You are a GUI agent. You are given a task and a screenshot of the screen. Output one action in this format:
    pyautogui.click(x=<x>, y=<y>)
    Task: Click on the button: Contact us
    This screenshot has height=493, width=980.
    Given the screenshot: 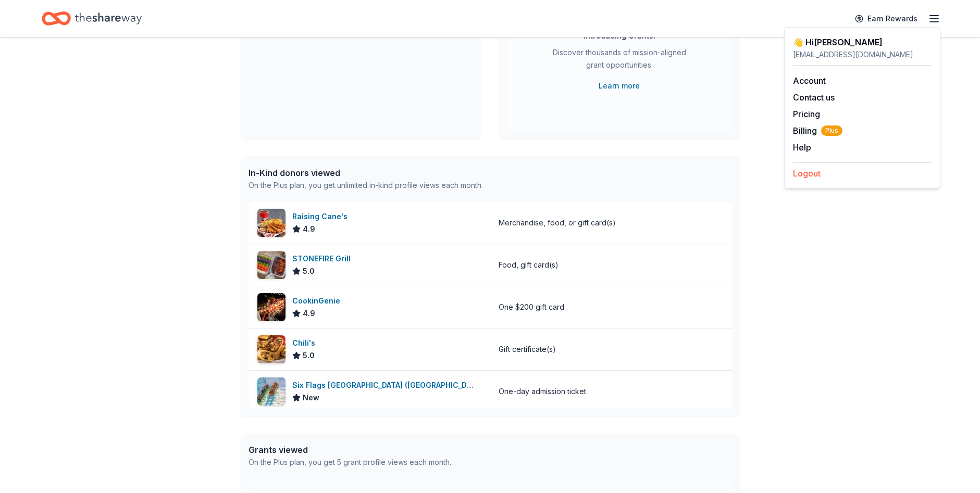 What is the action you would take?
    pyautogui.click(x=814, y=98)
    